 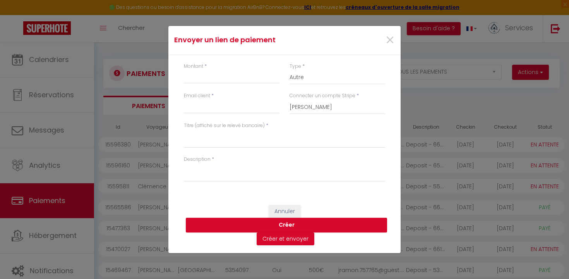 I want to click on button: Annuler, so click(x=284, y=211).